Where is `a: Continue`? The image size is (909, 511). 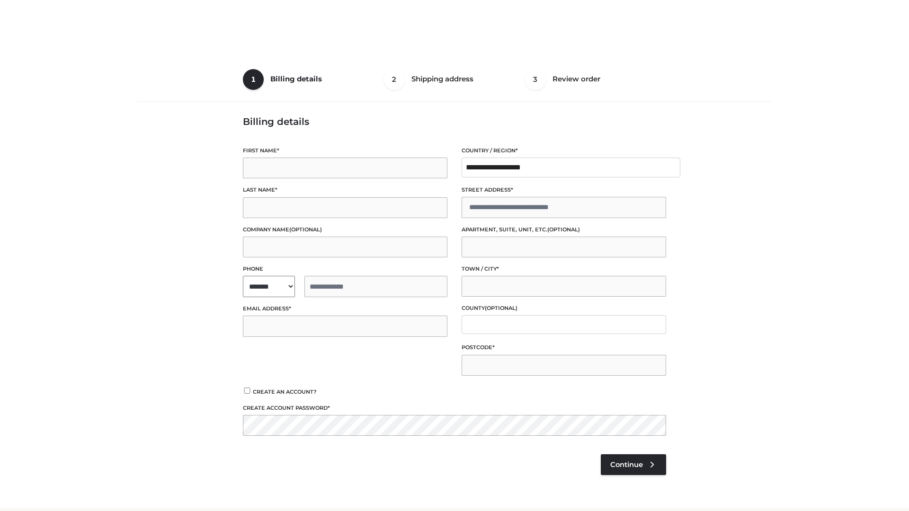
a: Continue is located at coordinates (633, 465).